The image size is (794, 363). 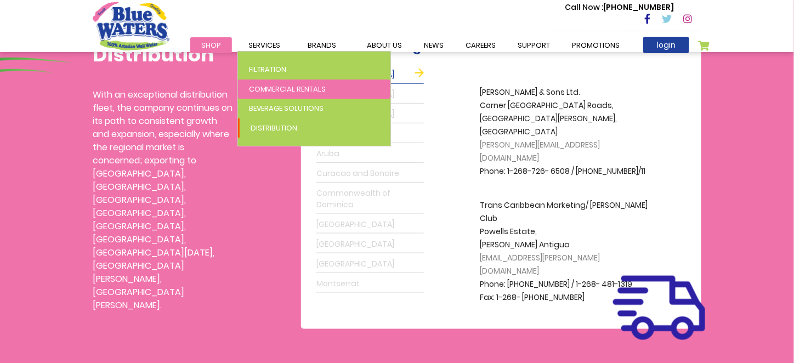 I want to click on a: login, so click(x=667, y=45).